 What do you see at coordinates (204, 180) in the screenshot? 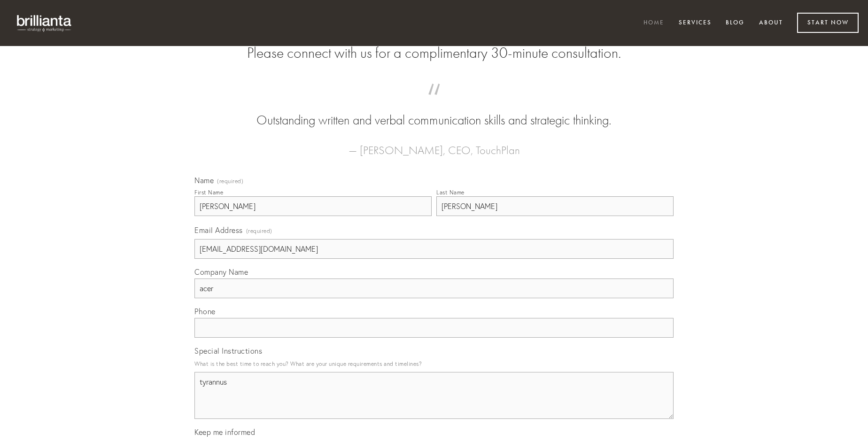
I see `span: Name` at bounding box center [204, 180].